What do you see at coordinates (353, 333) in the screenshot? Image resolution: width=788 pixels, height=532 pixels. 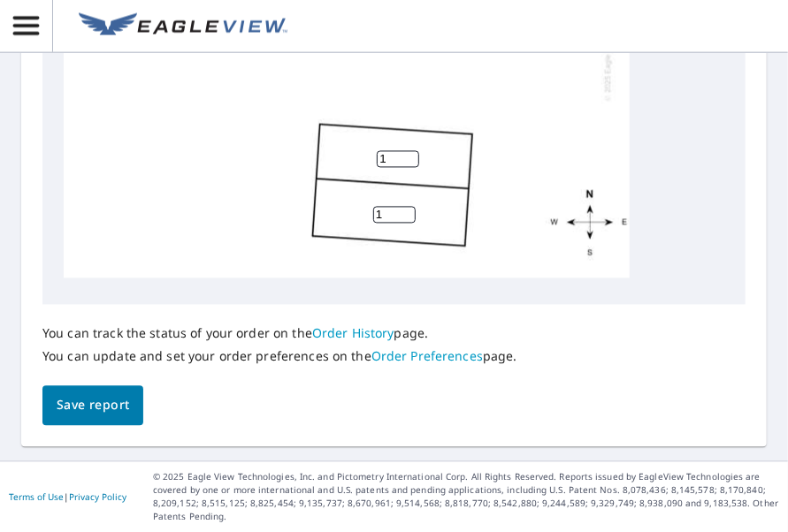 I see `a: Order History` at bounding box center [353, 333].